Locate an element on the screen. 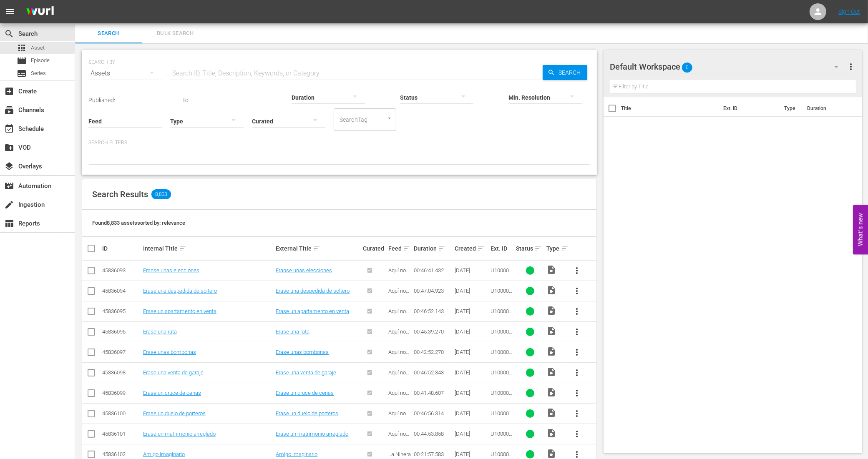  th: Type is located at coordinates (791, 108).